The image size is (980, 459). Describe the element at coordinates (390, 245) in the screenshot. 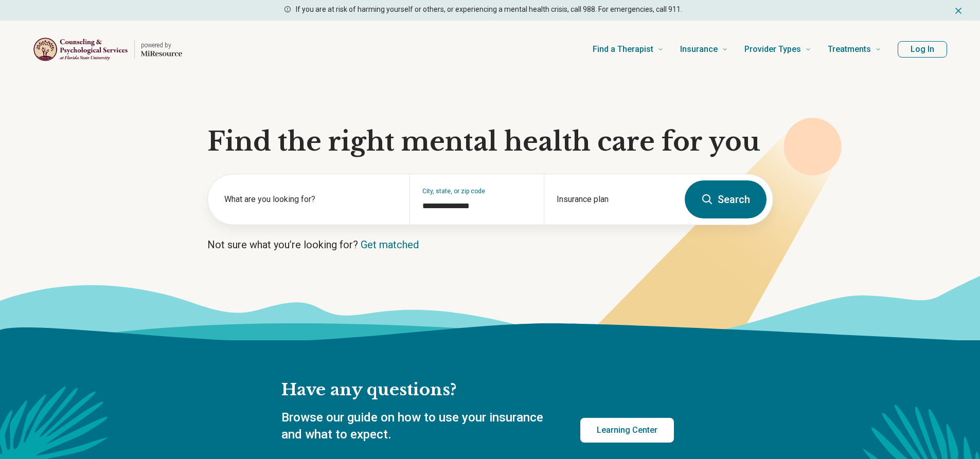

I see `a: Get matched` at that location.